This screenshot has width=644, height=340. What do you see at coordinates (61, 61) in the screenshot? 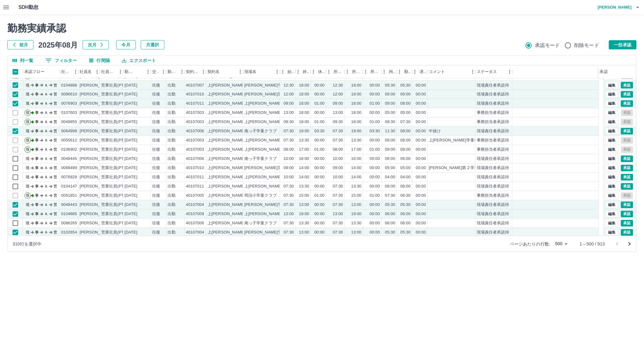
I see `button: フィルター表示` at bounding box center [61, 61].